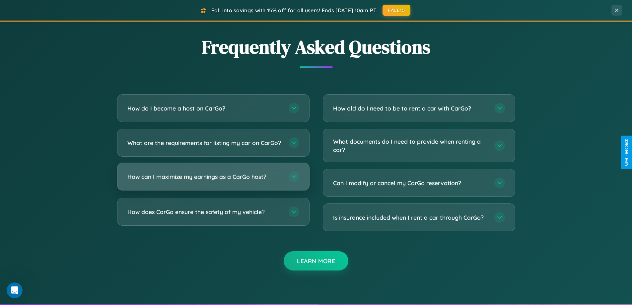 The height and width of the screenshot is (305, 632). Describe the element at coordinates (205, 143) in the screenshot. I see `h3: What are the requirements for listing my car on CarGo?` at that location.